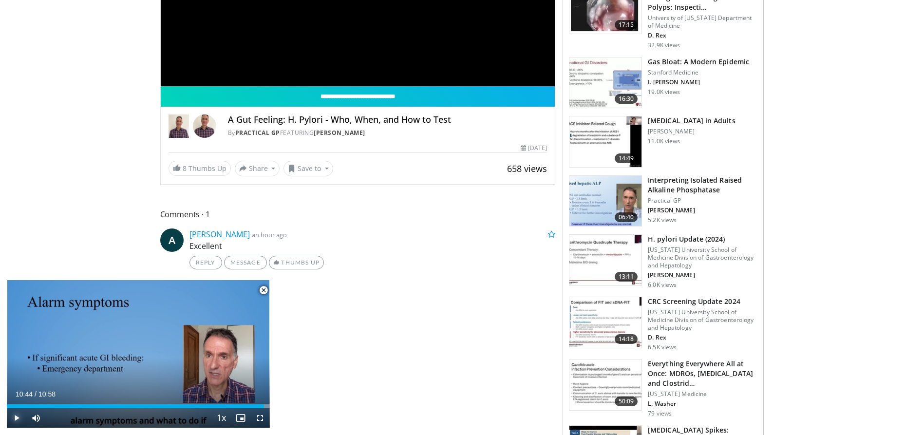 The width and height of the screenshot is (924, 435). Describe the element at coordinates (179, 126) in the screenshot. I see `img: Practical GP` at that location.